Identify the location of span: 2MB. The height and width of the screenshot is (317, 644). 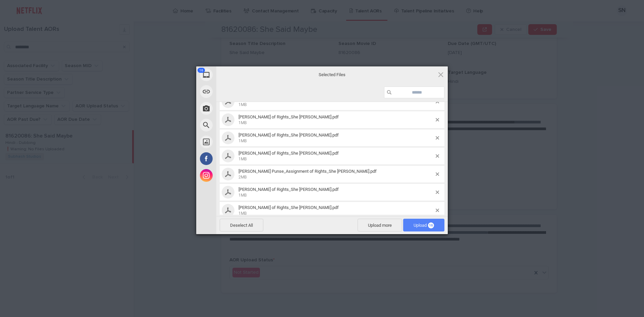
(243, 177).